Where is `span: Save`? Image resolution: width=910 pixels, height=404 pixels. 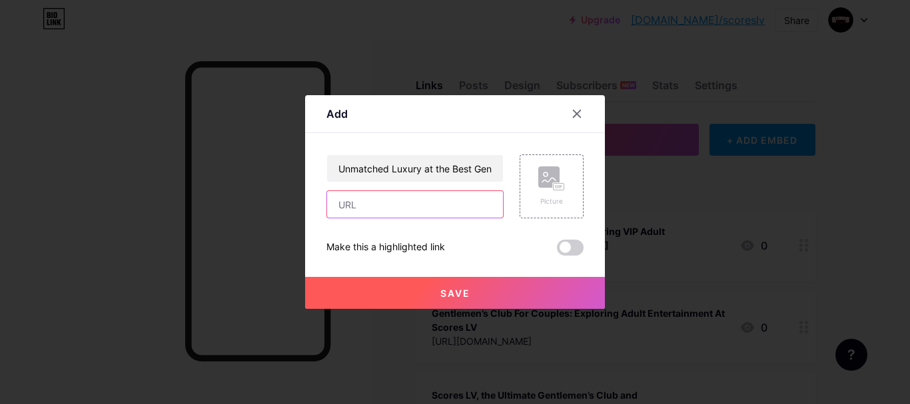 span: Save is located at coordinates (455, 293).